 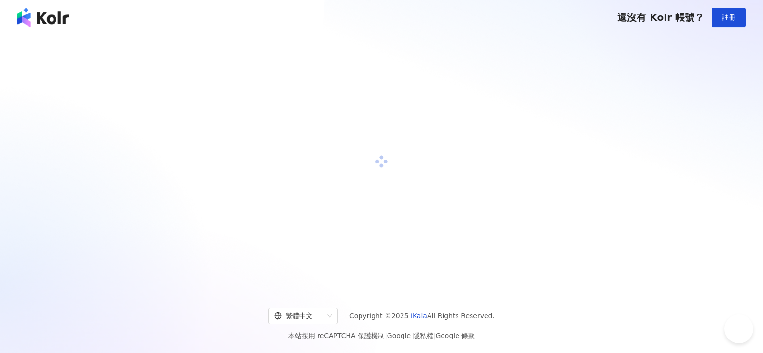 I want to click on div: 繁體中文, so click(x=299, y=316).